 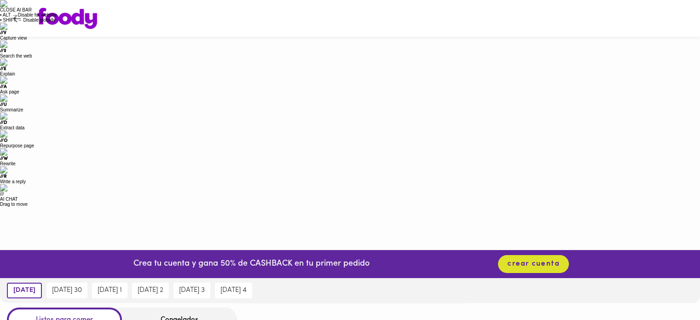 I want to click on p: Crea tu cuenta y gana 50% de CASHBACK en tu primer pedido, so click(x=251, y=264).